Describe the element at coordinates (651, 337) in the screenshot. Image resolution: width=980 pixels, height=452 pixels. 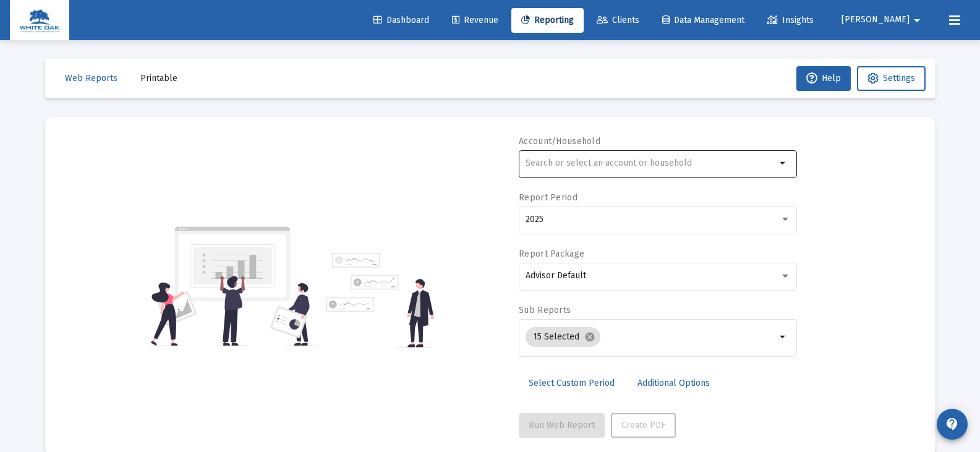
I see `mat-chip-list: Selection` at that location.